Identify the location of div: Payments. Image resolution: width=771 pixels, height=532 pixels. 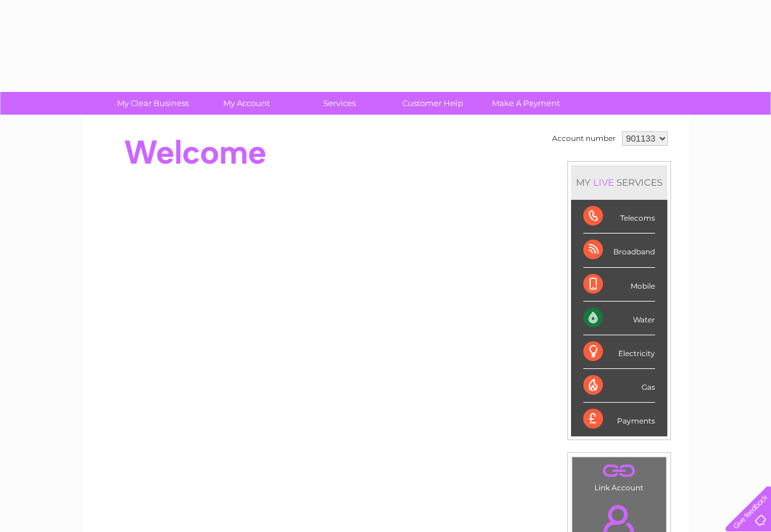
(619, 420).